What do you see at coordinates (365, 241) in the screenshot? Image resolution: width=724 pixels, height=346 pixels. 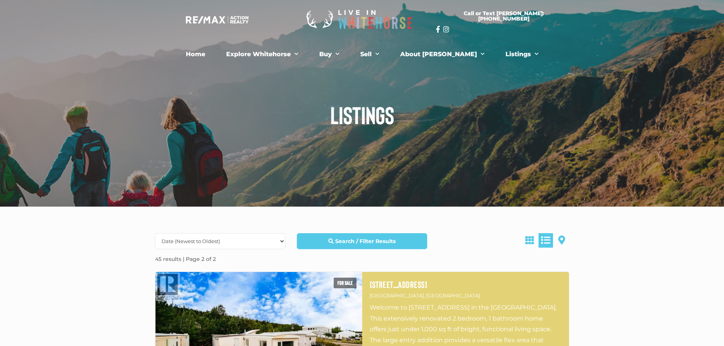 I see `strong: Search / Filter Results` at bounding box center [365, 241].